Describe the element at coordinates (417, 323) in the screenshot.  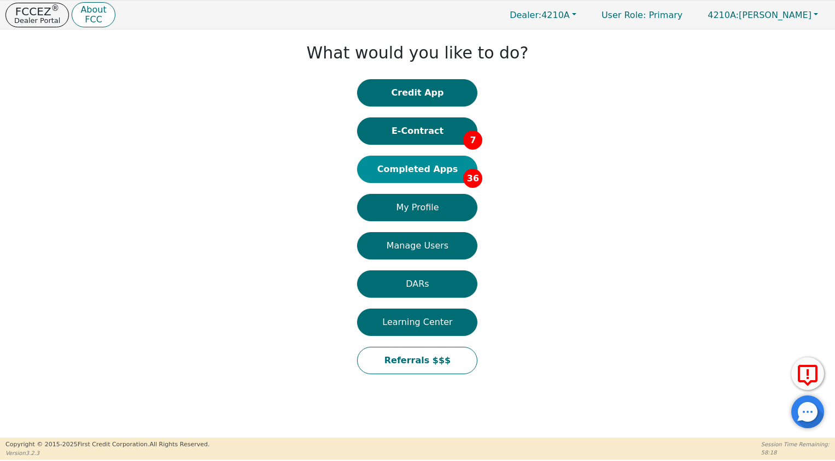
I see `button: Learning Center` at that location.